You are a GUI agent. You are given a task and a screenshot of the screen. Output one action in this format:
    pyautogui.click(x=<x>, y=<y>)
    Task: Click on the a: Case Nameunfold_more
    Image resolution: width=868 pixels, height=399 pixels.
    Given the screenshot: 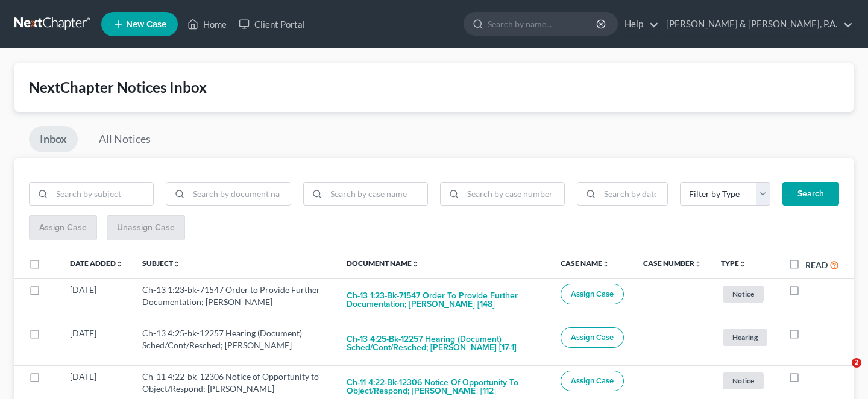 What is the action you would take?
    pyautogui.click(x=585, y=263)
    